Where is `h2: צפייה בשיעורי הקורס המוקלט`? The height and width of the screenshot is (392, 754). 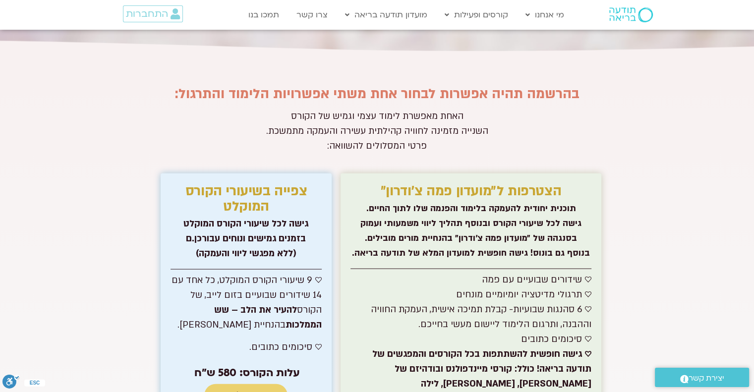 h2: צפייה בשיעורי הקורס המוקלט is located at coordinates (246, 199).